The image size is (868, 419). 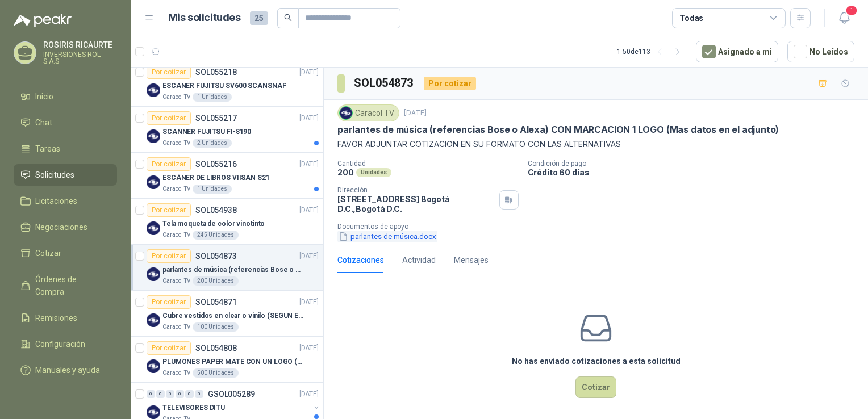 I want to click on button: parlantes de música.docx, so click(x=388, y=236).